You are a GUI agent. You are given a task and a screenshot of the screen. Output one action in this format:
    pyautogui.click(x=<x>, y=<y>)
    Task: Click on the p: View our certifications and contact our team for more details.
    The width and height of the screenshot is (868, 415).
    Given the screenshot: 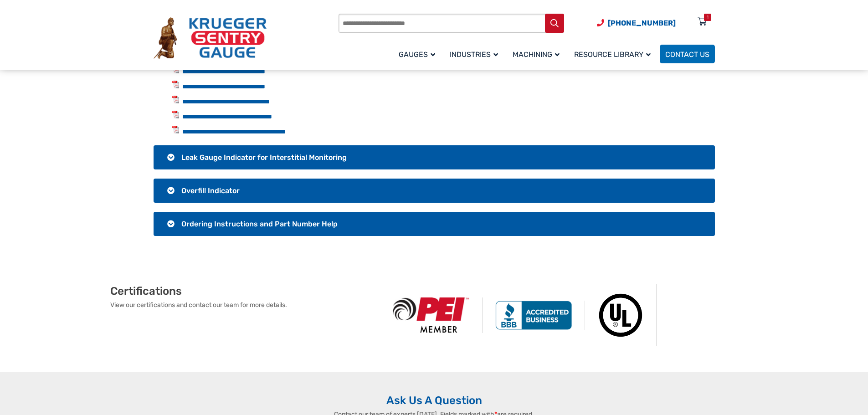 What is the action you would take?
    pyautogui.click(x=245, y=305)
    